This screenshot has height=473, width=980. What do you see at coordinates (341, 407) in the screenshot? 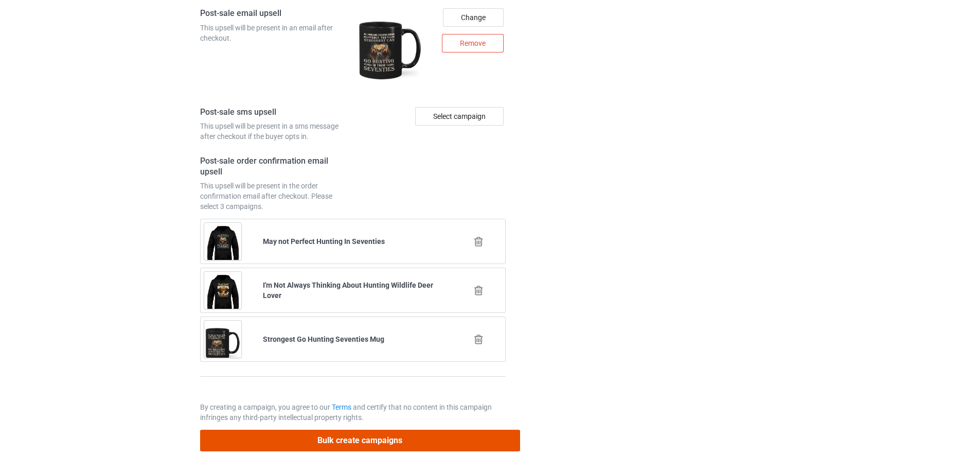
I see `a: Terms` at bounding box center [341, 407].